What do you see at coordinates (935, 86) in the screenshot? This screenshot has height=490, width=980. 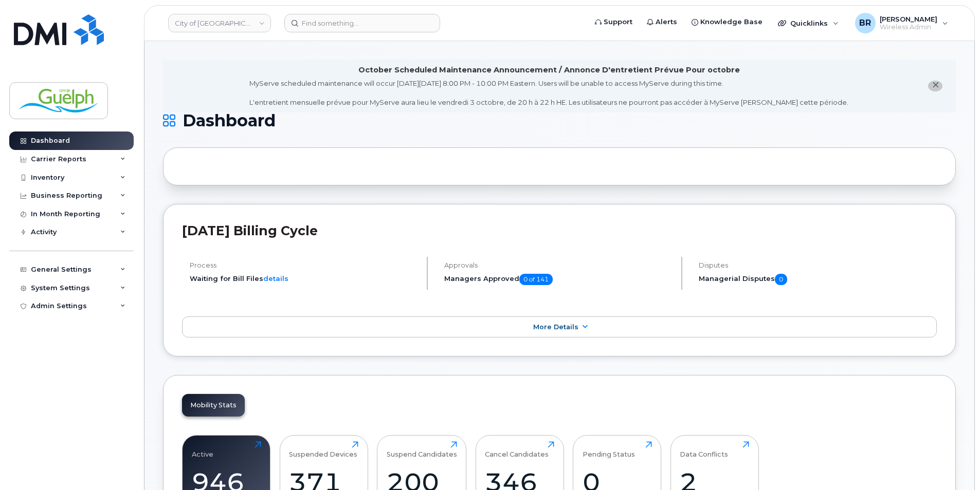 I see `button: close notification` at bounding box center [935, 86].